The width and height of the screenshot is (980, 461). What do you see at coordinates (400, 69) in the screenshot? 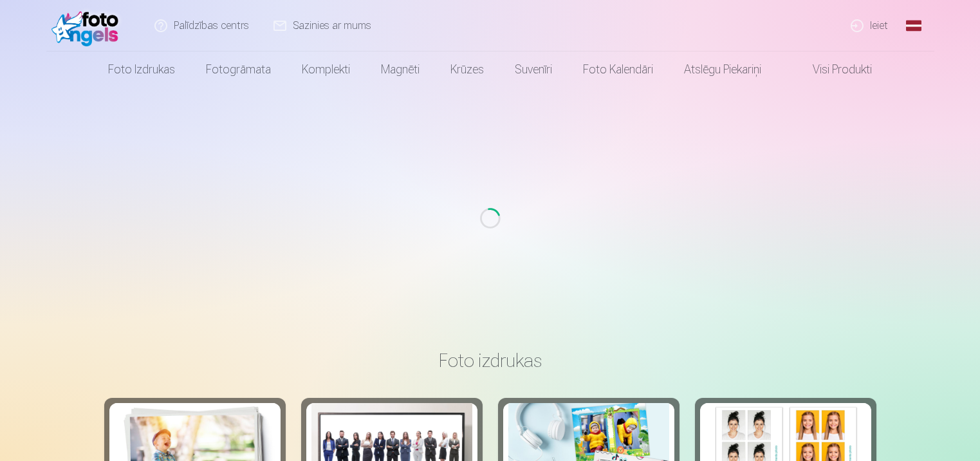
I see `a: Magnēti` at bounding box center [400, 69].